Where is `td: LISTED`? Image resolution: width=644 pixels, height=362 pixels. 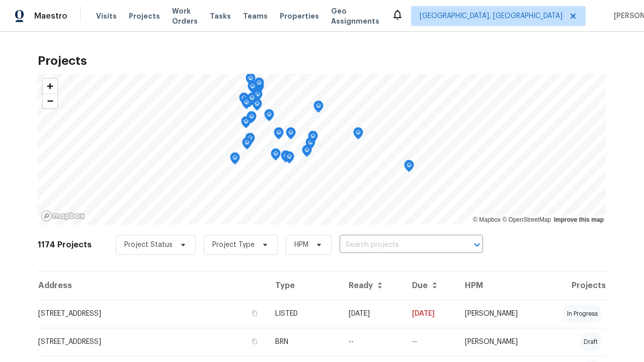 td: LISTED is located at coordinates (304, 313).